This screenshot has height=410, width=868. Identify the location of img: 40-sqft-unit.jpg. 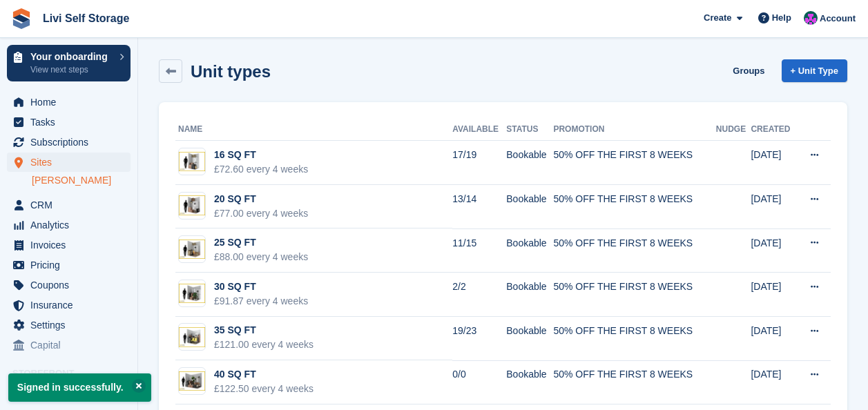
(192, 382).